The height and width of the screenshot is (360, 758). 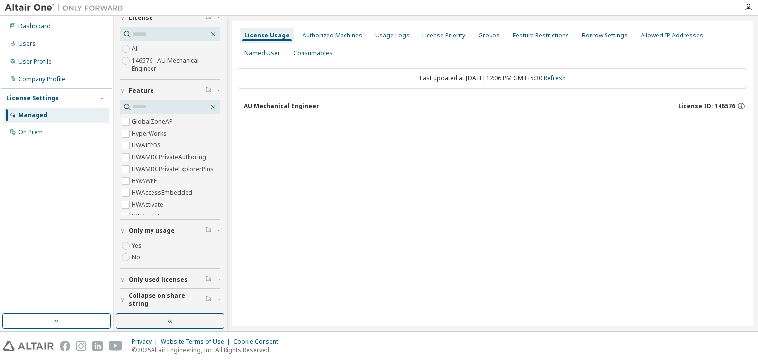 I want to click on label: All, so click(x=136, y=49).